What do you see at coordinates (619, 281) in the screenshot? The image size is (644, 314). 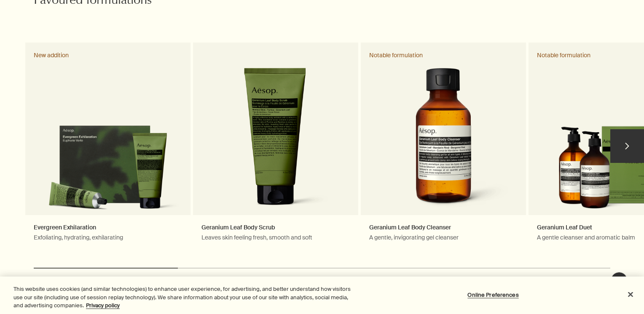 I see `button: Live Assistance` at bounding box center [619, 281].